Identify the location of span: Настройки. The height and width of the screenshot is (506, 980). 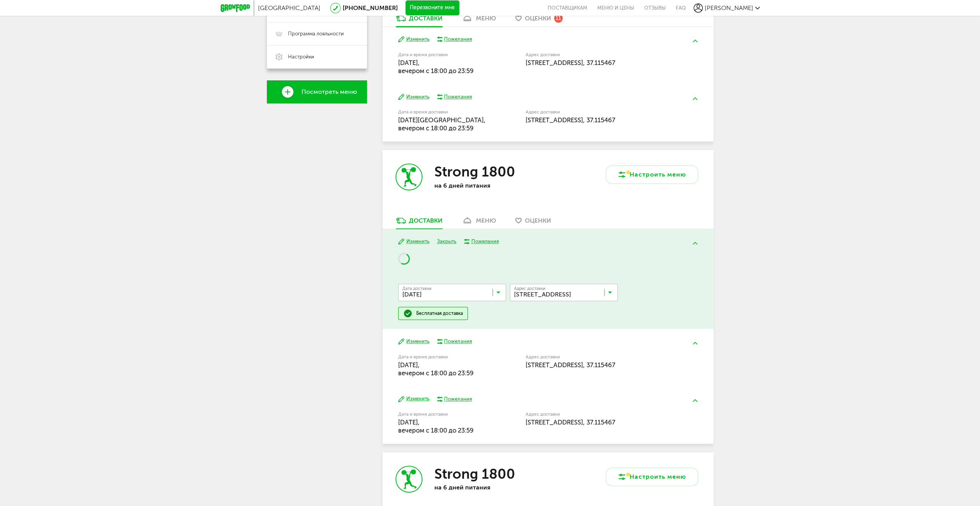
(301, 57).